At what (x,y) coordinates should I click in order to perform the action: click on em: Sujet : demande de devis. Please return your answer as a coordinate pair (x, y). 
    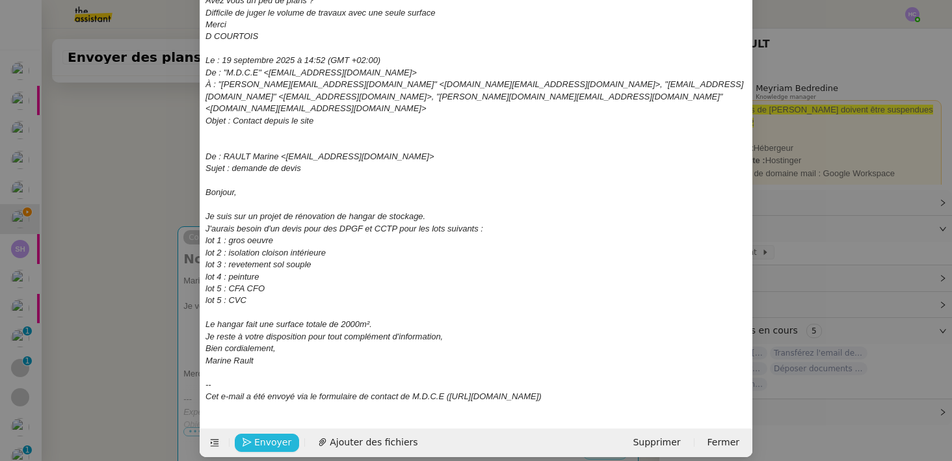
    Looking at the image, I should click on (253, 168).